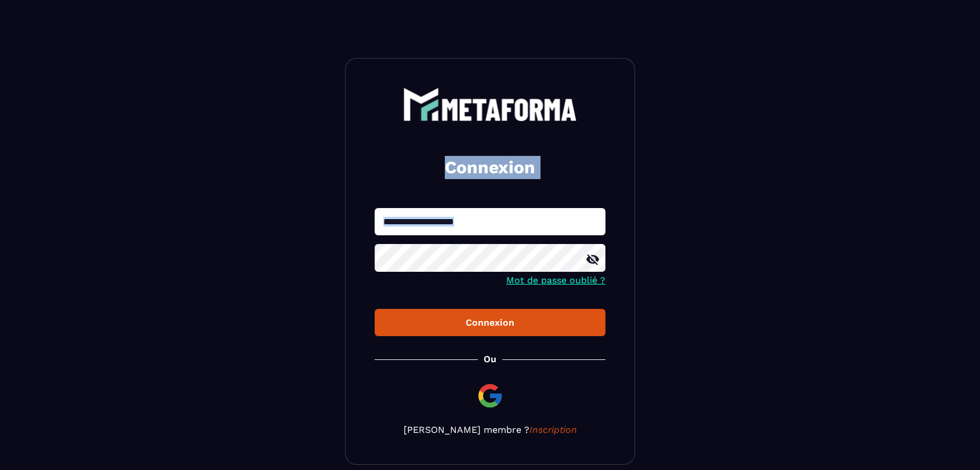 The width and height of the screenshot is (980, 470). I want to click on img: logo, so click(490, 104).